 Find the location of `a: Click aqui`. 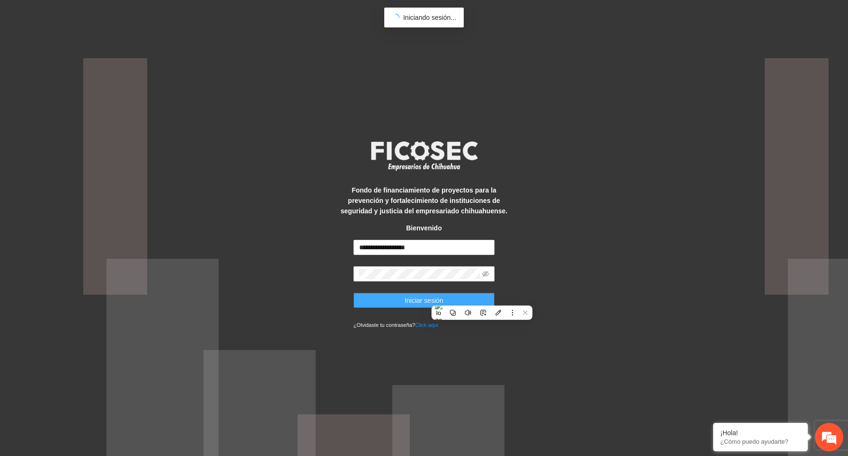

a: Click aqui is located at coordinates (427, 325).